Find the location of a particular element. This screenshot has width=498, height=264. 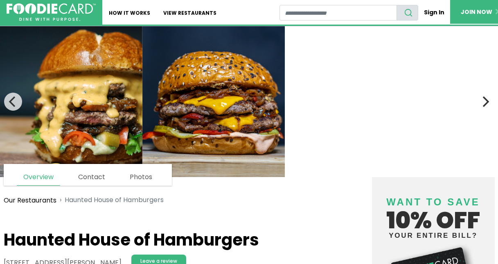

a: Overview is located at coordinates (38, 177).